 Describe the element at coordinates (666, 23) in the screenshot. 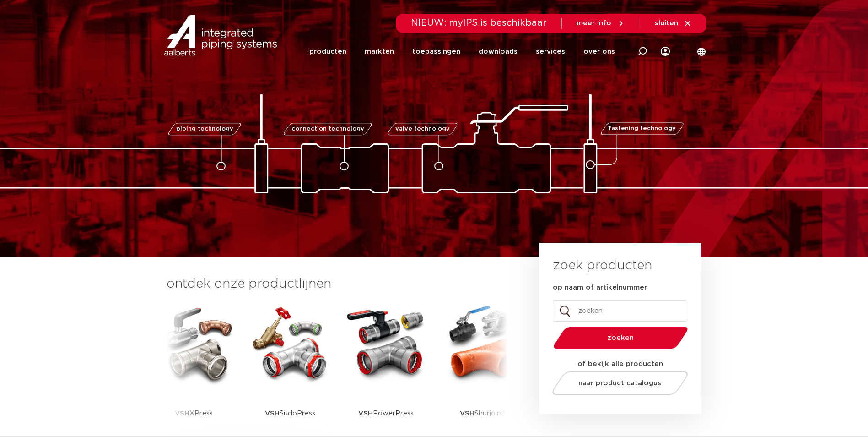

I see `span: sluiten` at that location.